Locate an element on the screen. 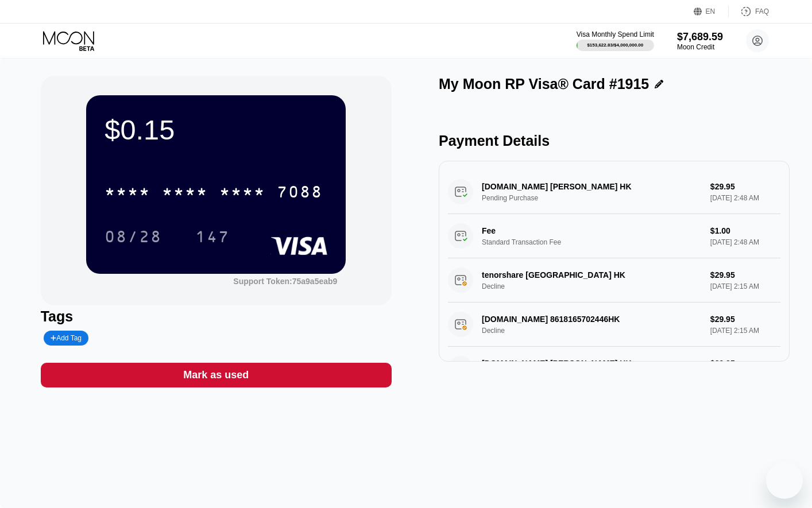  div: $7,689.59 is located at coordinates (700, 37).